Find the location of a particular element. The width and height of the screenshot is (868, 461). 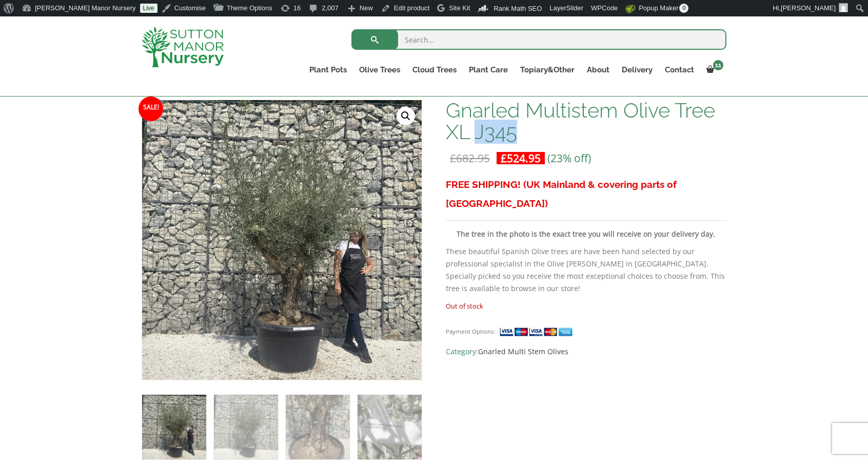

span: Category: is located at coordinates (586, 351).